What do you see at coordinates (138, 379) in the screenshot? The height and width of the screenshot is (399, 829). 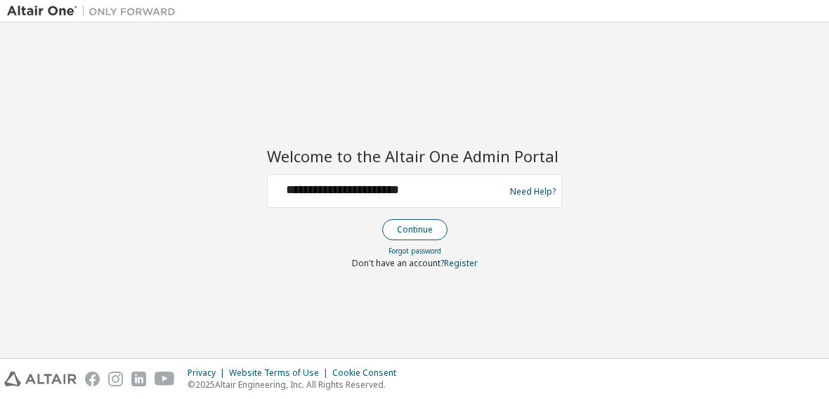 I see `img: linkedin.svg` at bounding box center [138, 379].